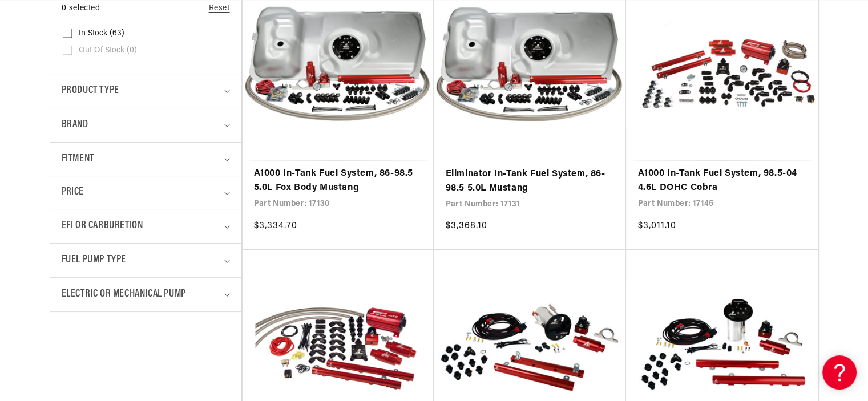 The height and width of the screenshot is (401, 868). What do you see at coordinates (146, 125) in the screenshot?
I see `summary: Brand (0 selected)` at bounding box center [146, 125].